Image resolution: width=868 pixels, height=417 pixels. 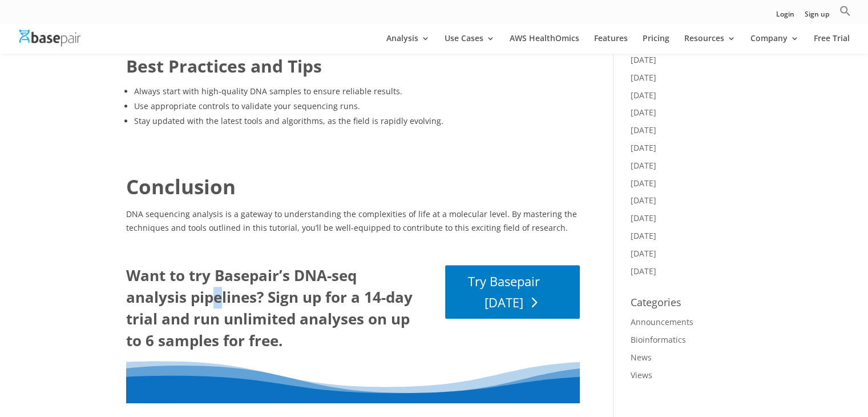 What do you see at coordinates (686, 305) in the screenshot?
I see `h4: Categories` at bounding box center [686, 305].